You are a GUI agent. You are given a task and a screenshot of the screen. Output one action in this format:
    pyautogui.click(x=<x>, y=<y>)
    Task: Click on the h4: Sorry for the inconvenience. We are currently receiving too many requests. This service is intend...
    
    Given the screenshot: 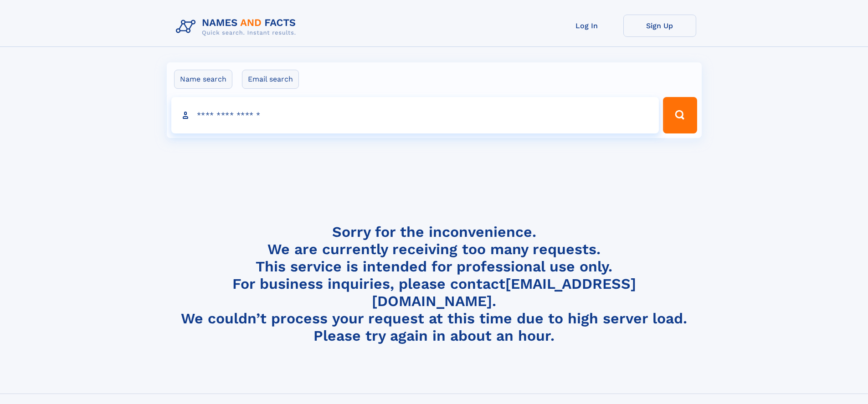 What is the action you would take?
    pyautogui.click(x=434, y=284)
    